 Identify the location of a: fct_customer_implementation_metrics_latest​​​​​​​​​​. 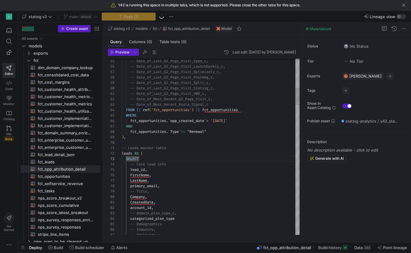
(60, 118).